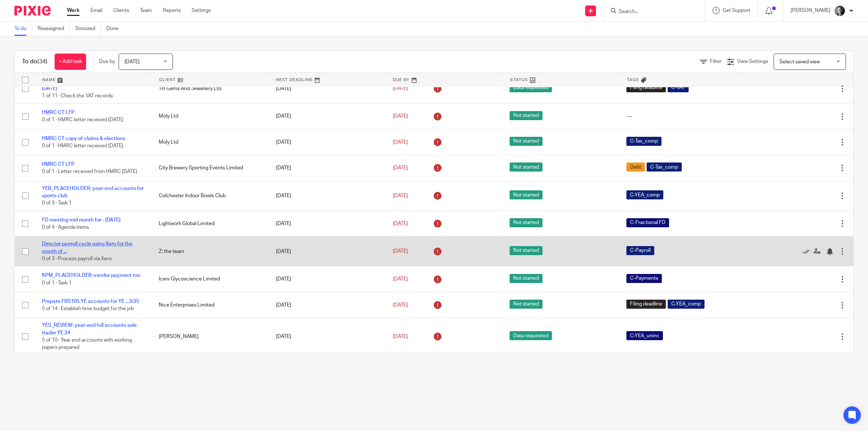  What do you see at coordinates (66, 227) in the screenshot?
I see `span: 0 of 4 · Agenda items` at bounding box center [66, 227].